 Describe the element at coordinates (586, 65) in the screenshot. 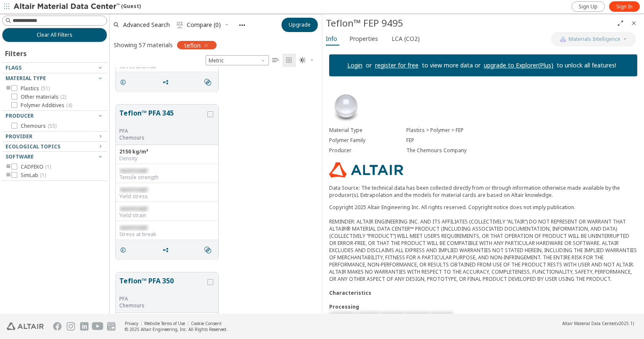

I see `p: to unlock all features!` at that location.